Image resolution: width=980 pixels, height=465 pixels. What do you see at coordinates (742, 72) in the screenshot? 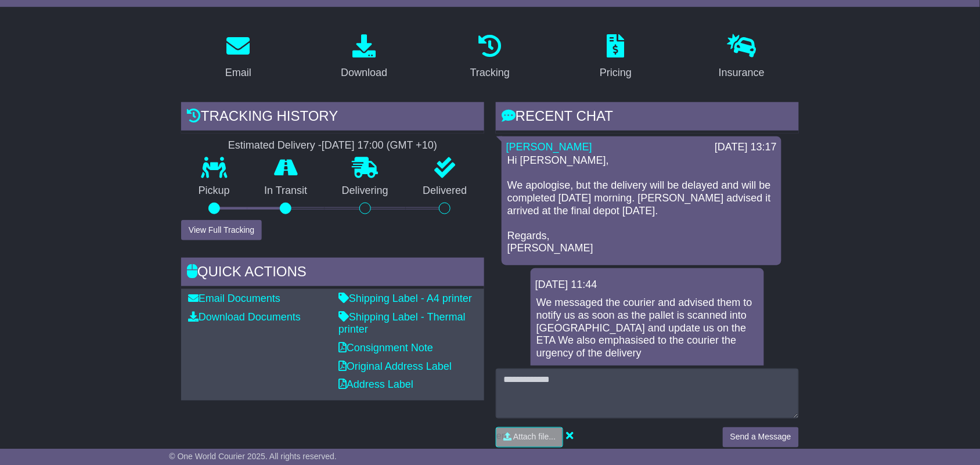
I see `div: Insurance` at bounding box center [742, 72].